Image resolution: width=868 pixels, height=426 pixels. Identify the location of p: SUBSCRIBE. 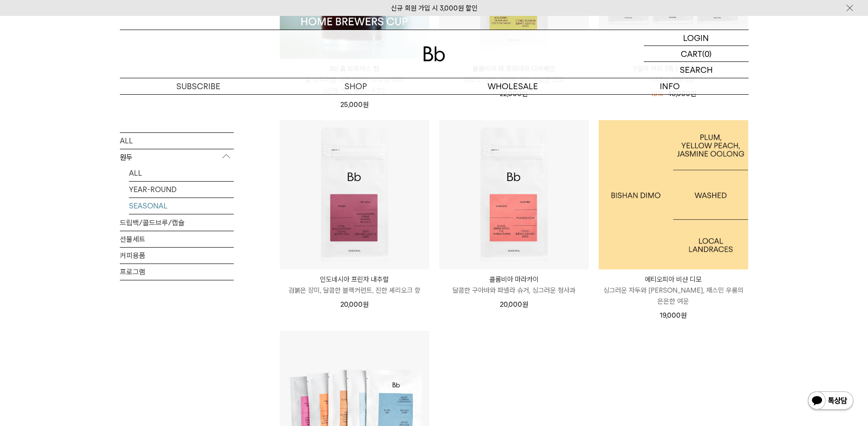
(198, 86).